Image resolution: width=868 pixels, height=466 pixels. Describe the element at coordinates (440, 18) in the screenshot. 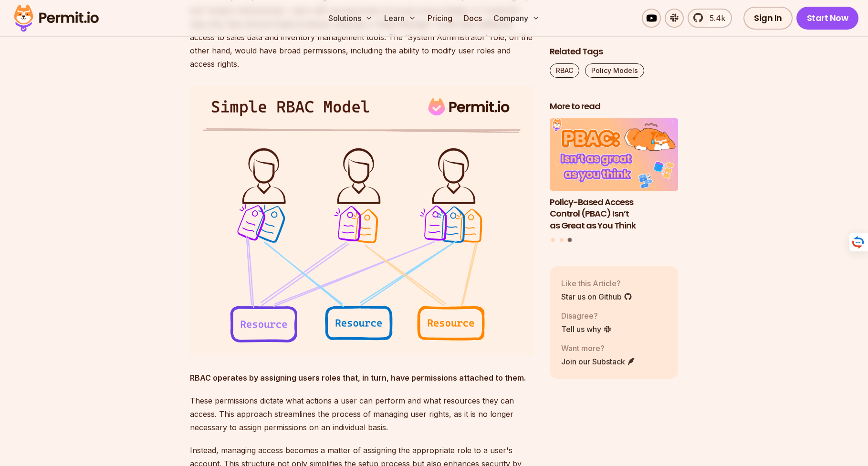

I see `a: Pricing` at that location.